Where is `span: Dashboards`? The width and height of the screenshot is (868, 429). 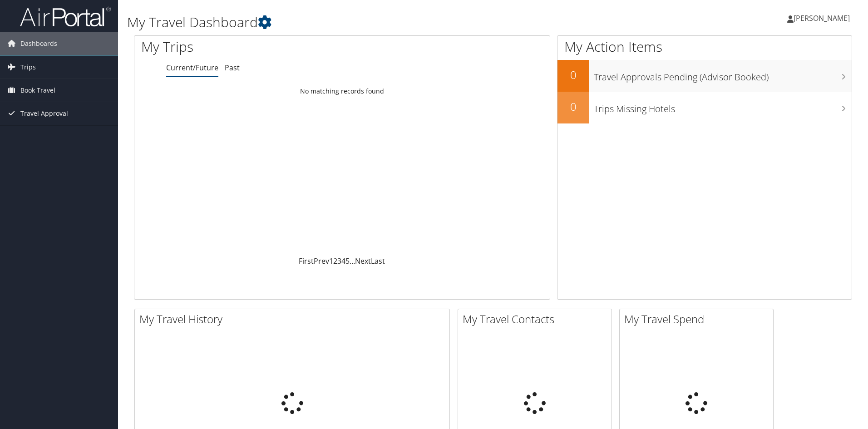
span: Dashboards is located at coordinates (38, 43).